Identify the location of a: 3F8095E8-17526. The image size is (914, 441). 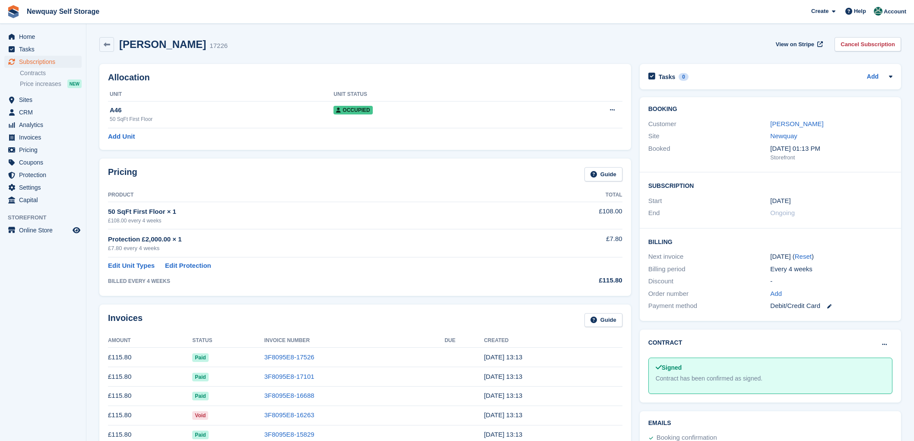
(289, 357).